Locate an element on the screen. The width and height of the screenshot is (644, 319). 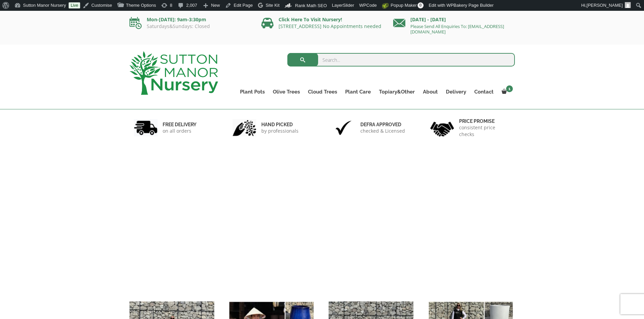
img: 3.jpg is located at coordinates (343, 127).